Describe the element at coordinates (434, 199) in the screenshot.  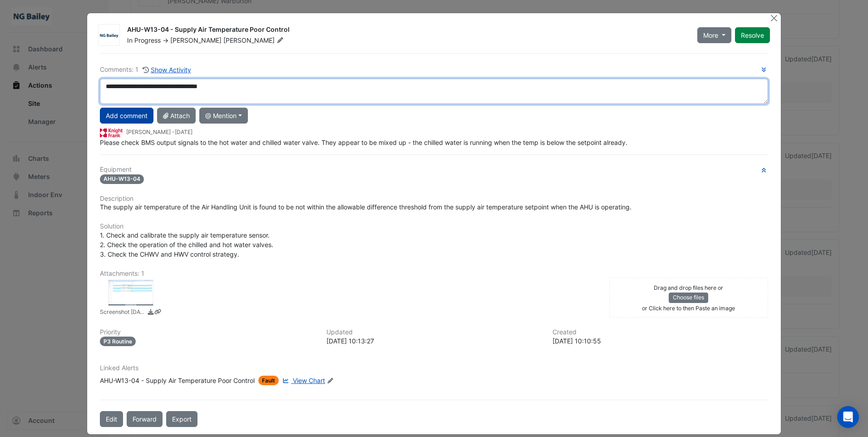
I see `h6: Description` at that location.